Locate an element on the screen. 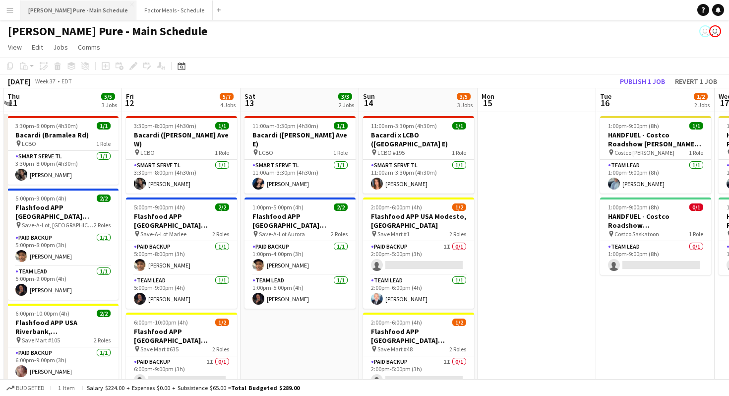 The image size is (729, 396). button: Budgeted is located at coordinates (25, 388).